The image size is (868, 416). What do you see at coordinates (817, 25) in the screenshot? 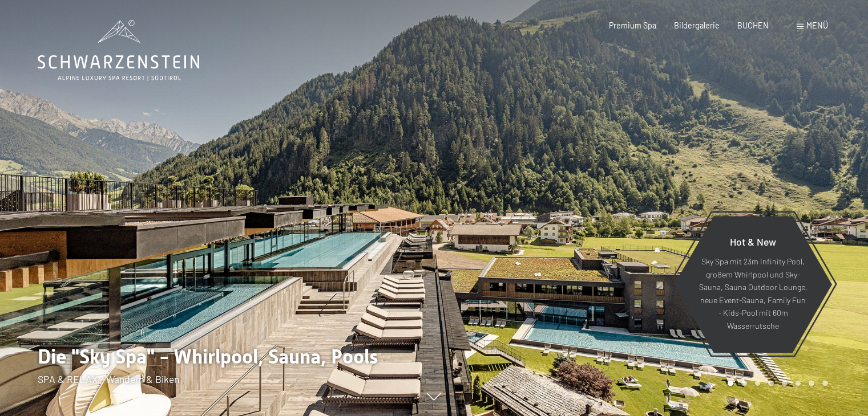
I see `span: Menü` at bounding box center [817, 25].